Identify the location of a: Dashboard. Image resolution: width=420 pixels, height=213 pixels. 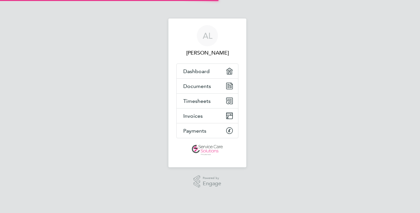
(207, 71).